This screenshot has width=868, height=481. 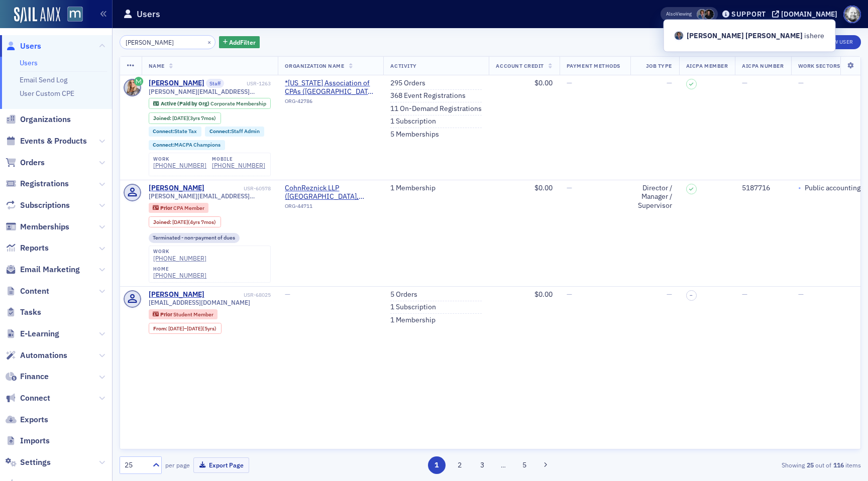 What do you see at coordinates (436, 109) in the screenshot?
I see `a: 11 On-Demand Registrations` at bounding box center [436, 109].